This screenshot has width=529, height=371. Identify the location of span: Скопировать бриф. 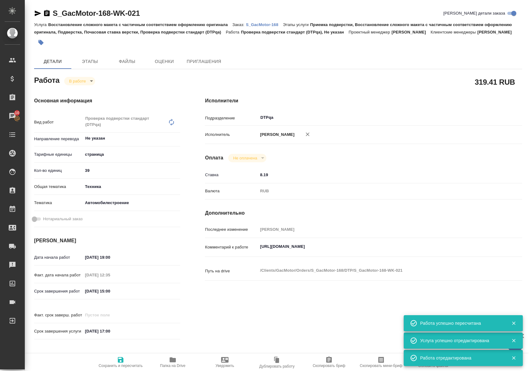
(328, 365).